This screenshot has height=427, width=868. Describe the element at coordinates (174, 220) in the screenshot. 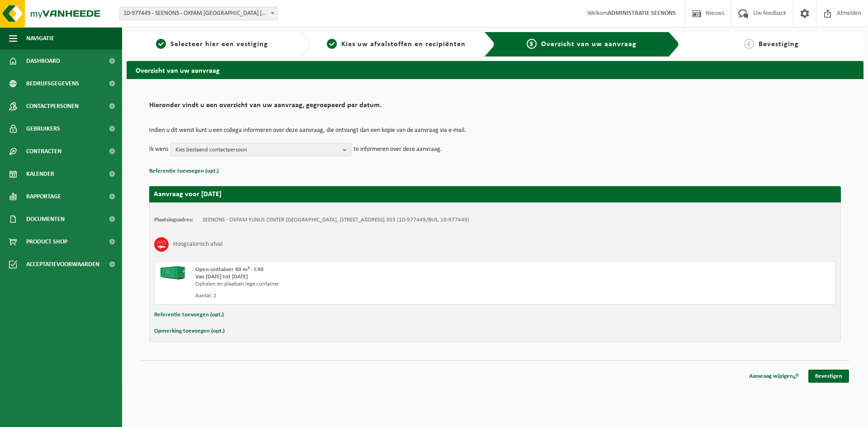

I see `strong: Plaatsingsadres:` at that location.